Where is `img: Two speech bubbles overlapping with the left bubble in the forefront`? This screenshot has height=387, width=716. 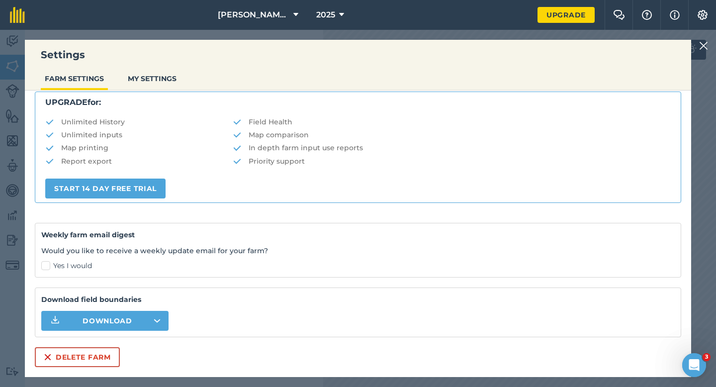
img: Two speech bubbles overlapping with the left bubble in the forefront is located at coordinates (619, 15).